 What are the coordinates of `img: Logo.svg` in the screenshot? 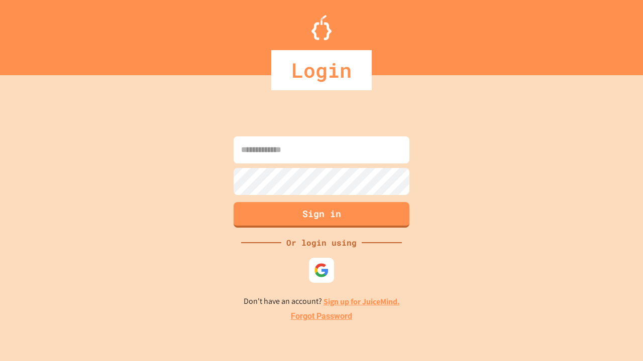 It's located at (321, 28).